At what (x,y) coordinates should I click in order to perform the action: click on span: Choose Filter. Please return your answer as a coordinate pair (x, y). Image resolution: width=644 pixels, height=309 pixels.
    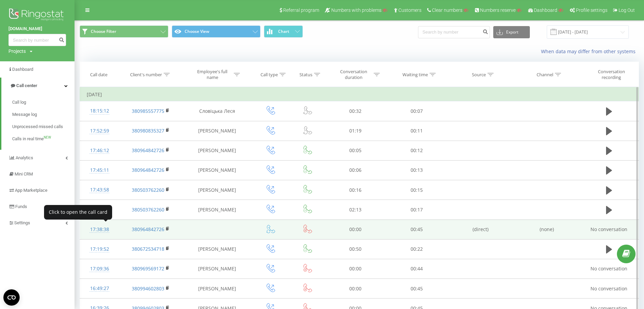
    Looking at the image, I should click on (103, 32).